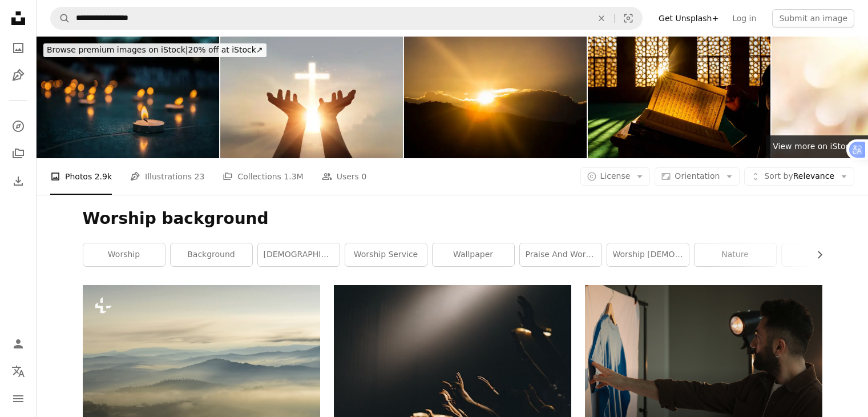  I want to click on h1: Worship background, so click(453, 219).